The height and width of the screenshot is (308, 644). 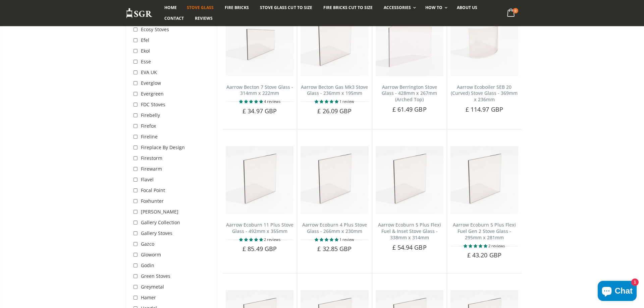 I want to click on span: 4 reviews, so click(x=273, y=101).